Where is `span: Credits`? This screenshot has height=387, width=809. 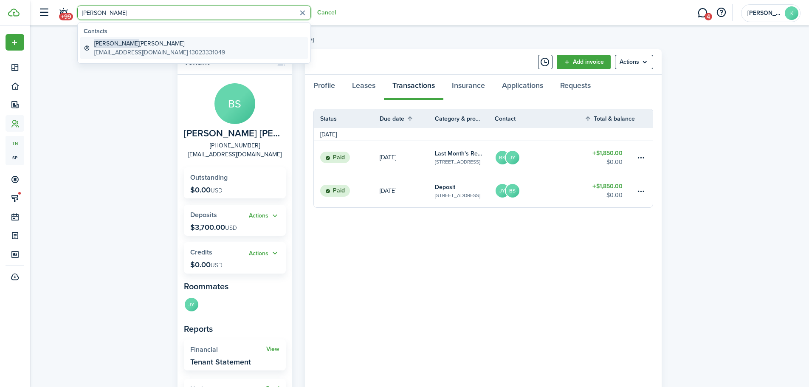 span: Credits is located at coordinates (201, 252).